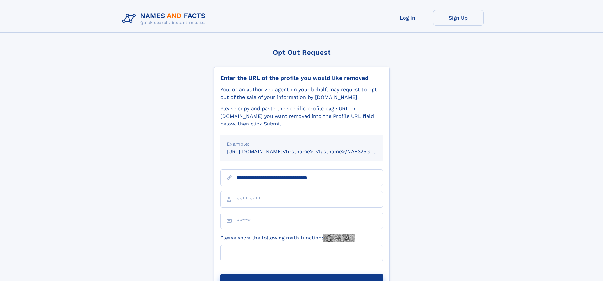  I want to click on div: Opt Out Request, so click(302, 52).